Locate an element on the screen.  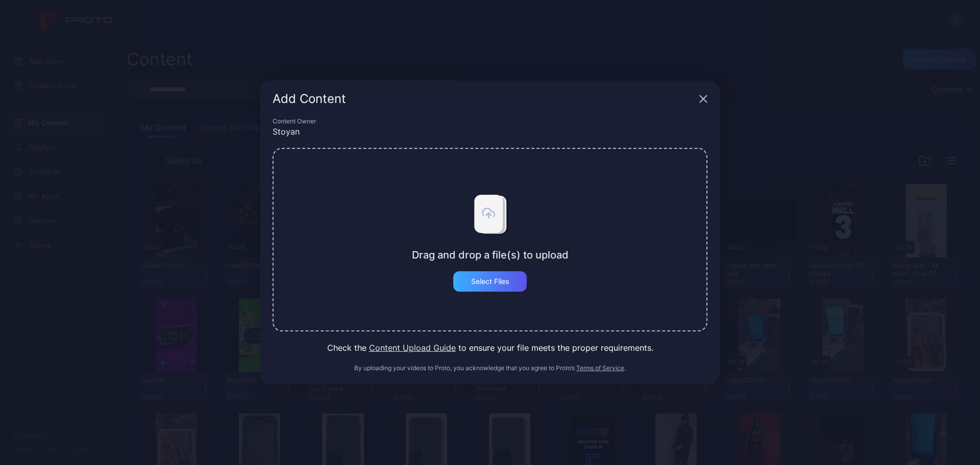
button: Select Files is located at coordinates (490, 282).